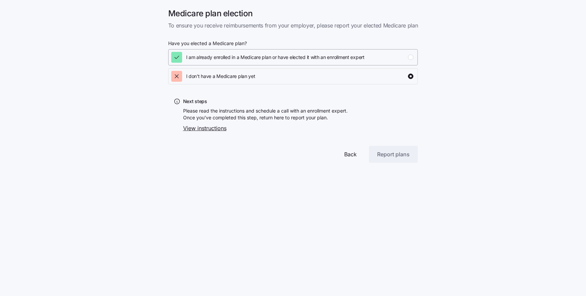  What do you see at coordinates (265, 101) in the screenshot?
I see `h4: Next steps` at bounding box center [265, 101].